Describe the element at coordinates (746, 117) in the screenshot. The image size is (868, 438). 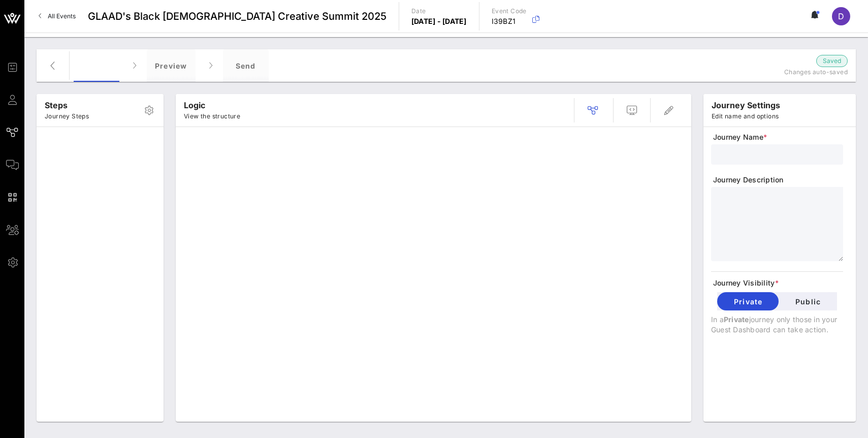
I see `p: Edit name and options` at that location.